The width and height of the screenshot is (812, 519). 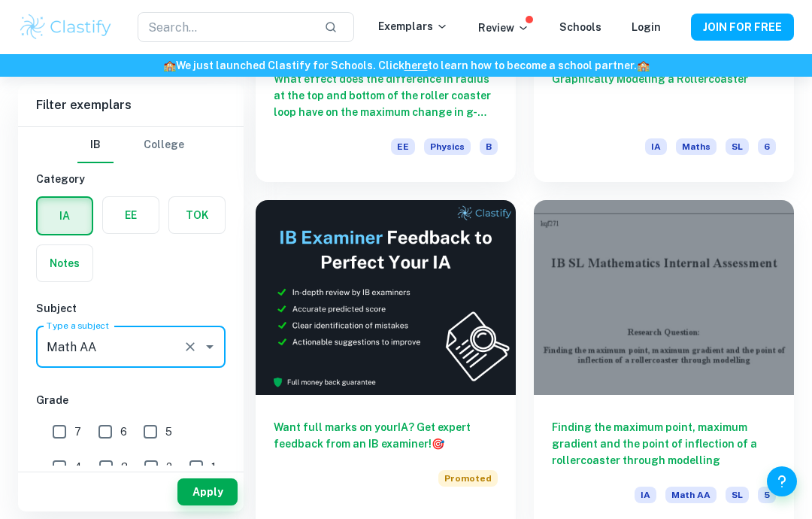 What do you see at coordinates (169, 467) in the screenshot?
I see `span: 2` at bounding box center [169, 467].